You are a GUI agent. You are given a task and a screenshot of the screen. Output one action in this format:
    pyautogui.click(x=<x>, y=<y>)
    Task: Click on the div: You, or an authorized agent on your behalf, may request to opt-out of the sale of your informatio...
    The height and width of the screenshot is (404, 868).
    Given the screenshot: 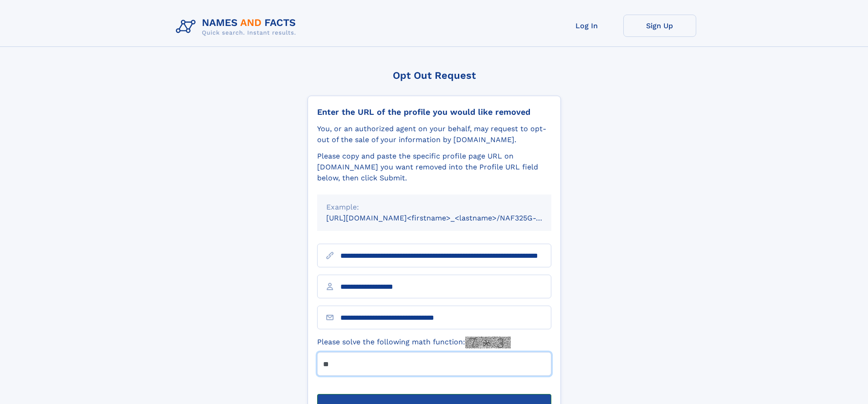 What is the action you would take?
    pyautogui.click(x=434, y=134)
    